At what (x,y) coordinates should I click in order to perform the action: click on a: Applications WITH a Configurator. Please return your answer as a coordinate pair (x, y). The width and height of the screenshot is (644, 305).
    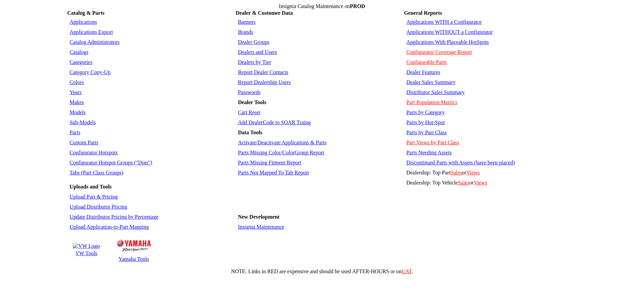
    Looking at the image, I should click on (444, 22).